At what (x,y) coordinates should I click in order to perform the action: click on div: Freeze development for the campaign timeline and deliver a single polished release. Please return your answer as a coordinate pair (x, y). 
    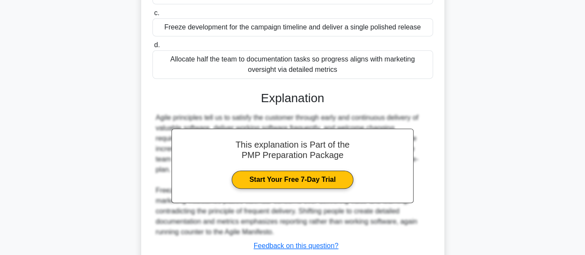
    Looking at the image, I should click on (293, 27).